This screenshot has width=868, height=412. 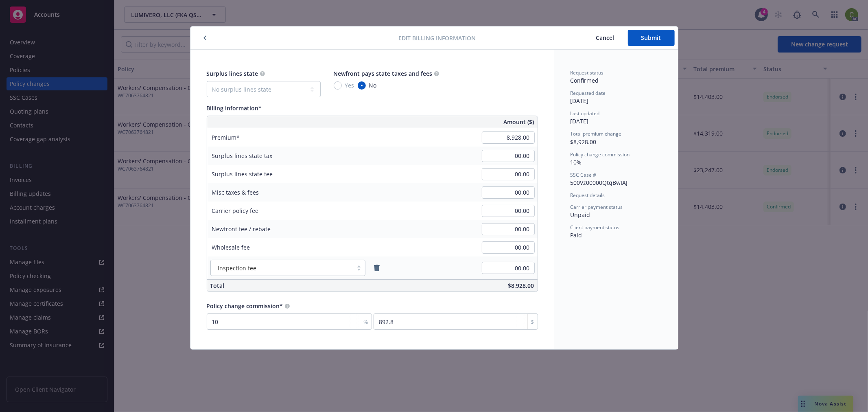 What do you see at coordinates (217, 285) in the screenshot?
I see `span: Total` at bounding box center [217, 285].